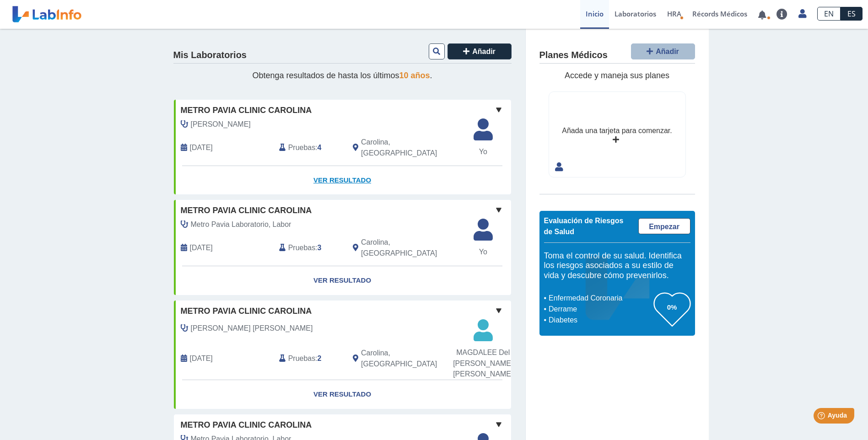  I want to click on li: Diabetes, so click(600, 320).